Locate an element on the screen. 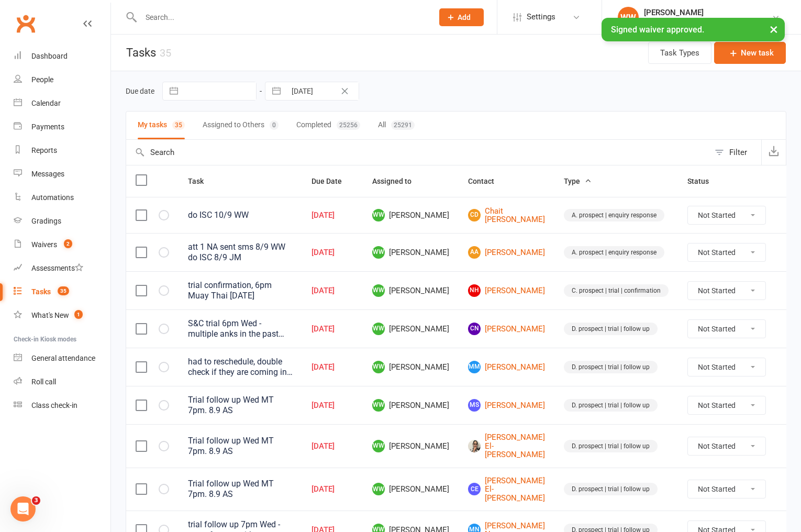  a: Dashboard is located at coordinates (62, 56).